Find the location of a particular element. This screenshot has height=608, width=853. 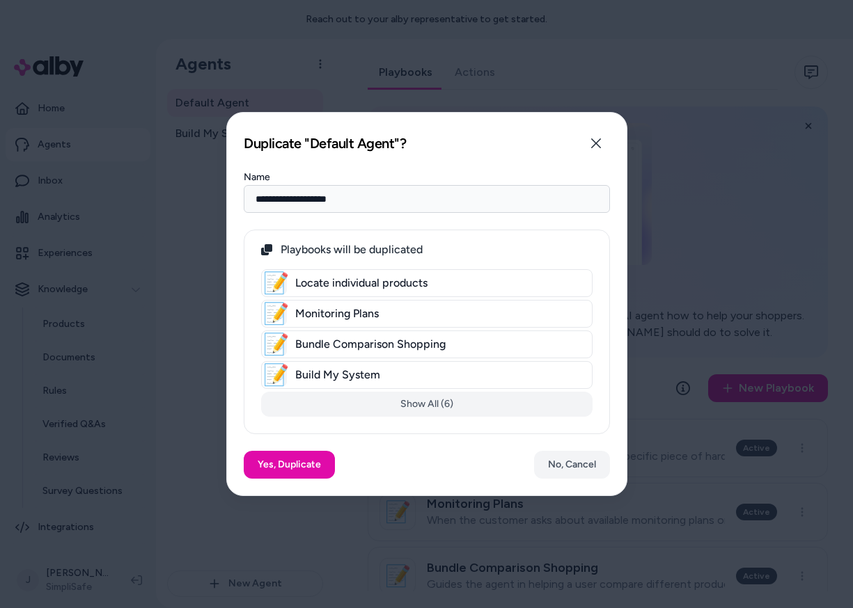

h2: Duplicate " Default Agent "? is located at coordinates (324, 143).